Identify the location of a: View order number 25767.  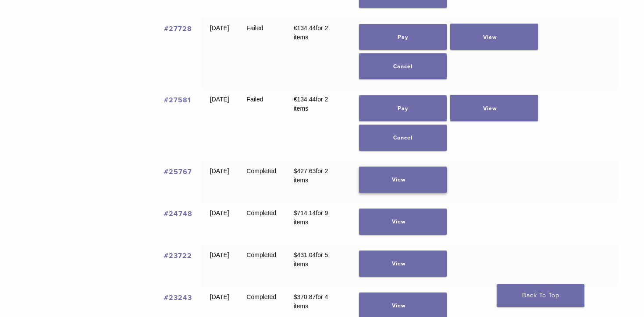
(178, 172).